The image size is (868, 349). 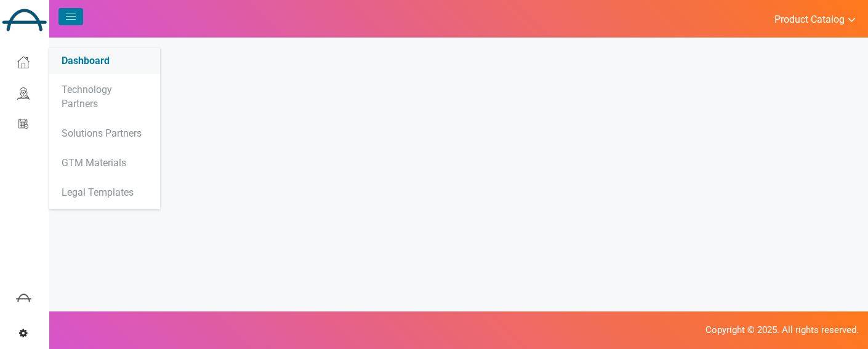 What do you see at coordinates (809, 20) in the screenshot?
I see `span: Product Catalog` at bounding box center [809, 20].